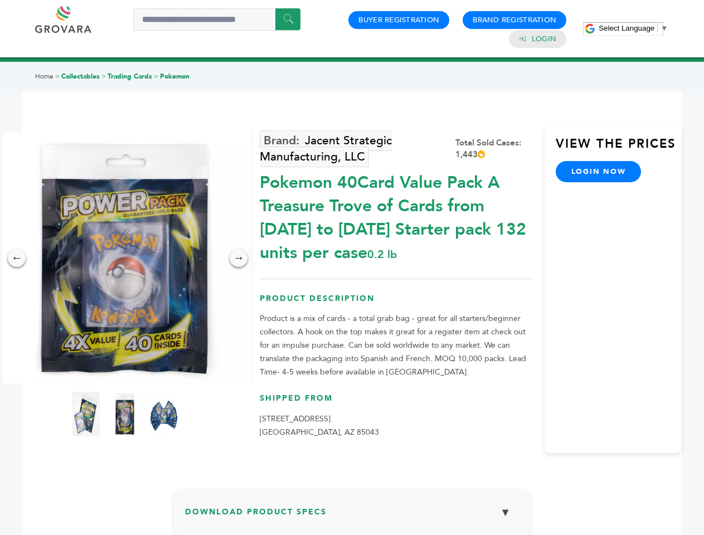 The height and width of the screenshot is (535, 704). What do you see at coordinates (627, 28) in the screenshot?
I see `span: Select Language` at bounding box center [627, 28].